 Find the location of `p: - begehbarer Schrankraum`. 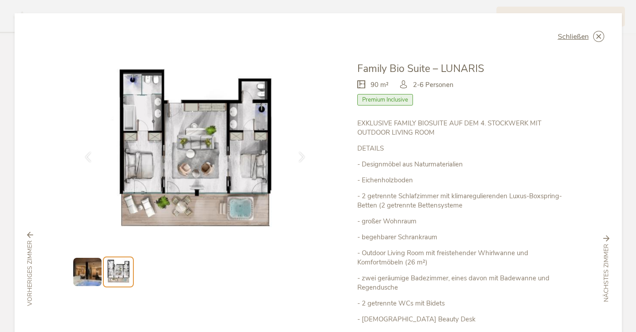

p: - begehbarer Schrankraum is located at coordinates (461, 237).